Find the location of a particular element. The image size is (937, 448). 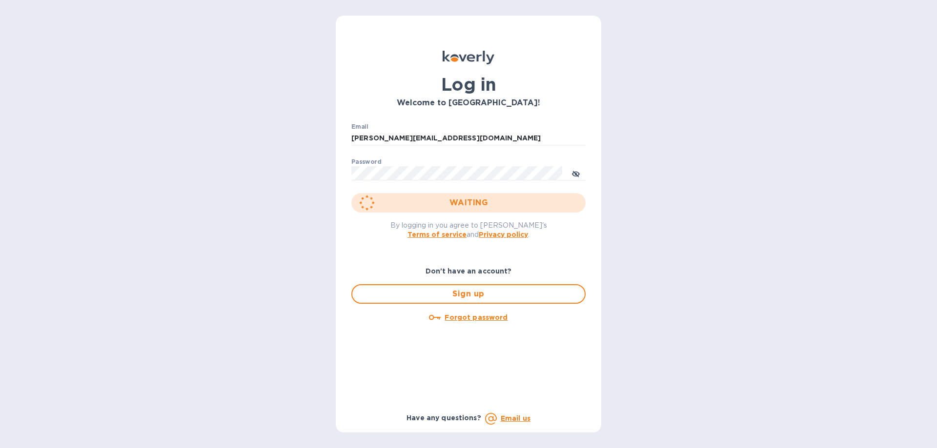

span: Sign up is located at coordinates (468, 294).